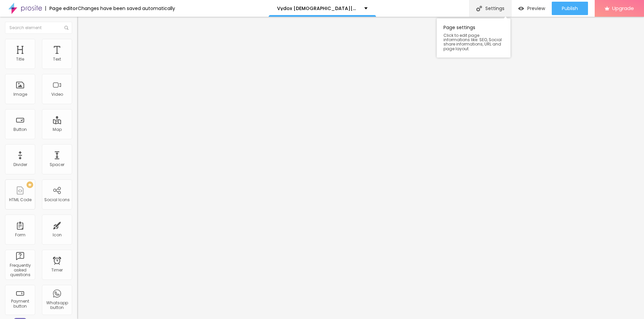 The width and height of the screenshot is (644, 319). I want to click on div: Icon, so click(57, 235).